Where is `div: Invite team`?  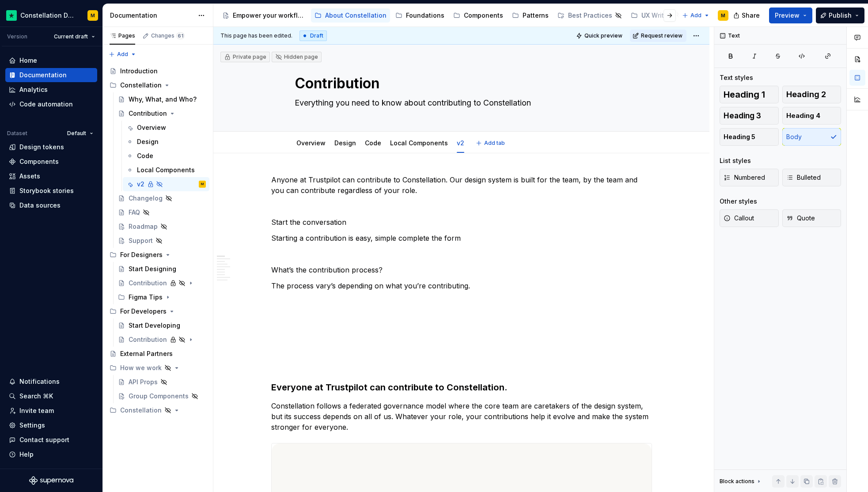 div: Invite team is located at coordinates (36, 411).